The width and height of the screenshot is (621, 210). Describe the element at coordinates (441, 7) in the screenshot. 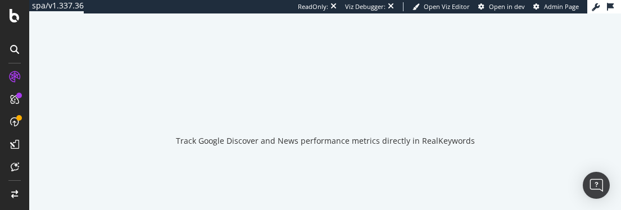

I see `a: Open Viz Editor` at that location.